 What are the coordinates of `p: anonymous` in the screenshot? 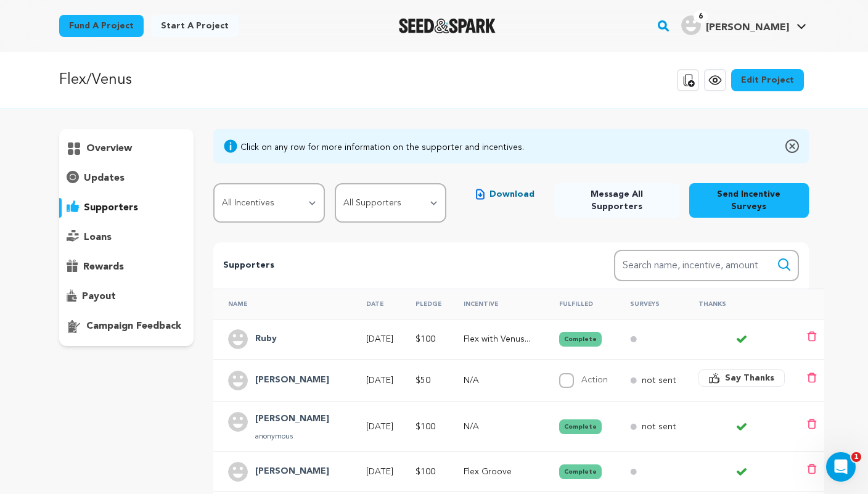 It's located at (292, 437).